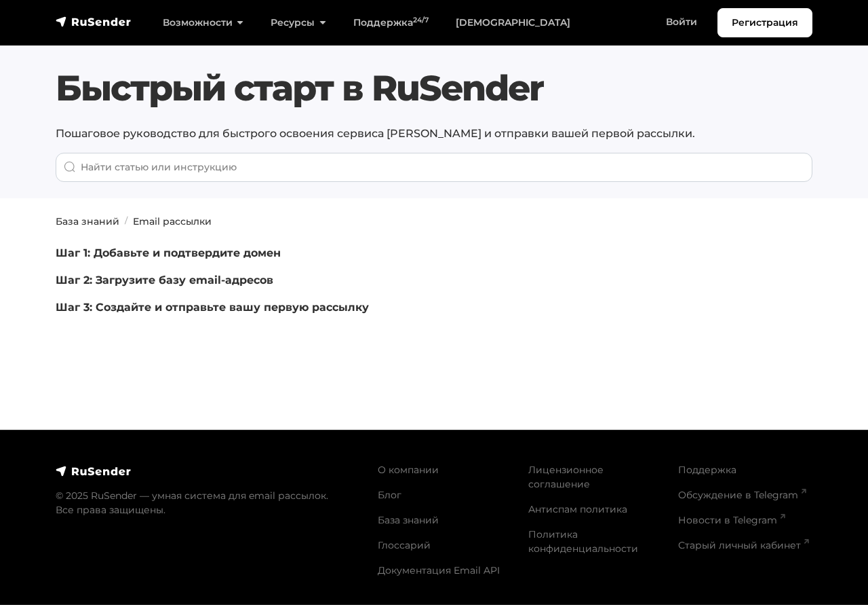  What do you see at coordinates (212, 307) in the screenshot?
I see `a: Шаг 3: Создайте и отправьте вашу первую рассылку` at bounding box center [212, 307].